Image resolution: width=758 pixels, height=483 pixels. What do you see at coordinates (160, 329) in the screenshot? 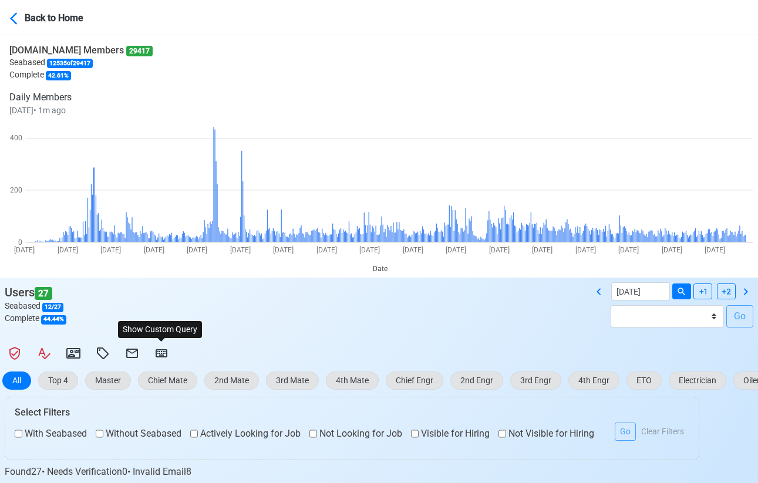
I see `div: Show Custom Query` at bounding box center [160, 329].